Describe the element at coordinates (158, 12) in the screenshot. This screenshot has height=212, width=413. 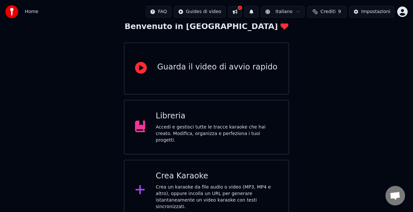
I see `button: FAQ` at that location.